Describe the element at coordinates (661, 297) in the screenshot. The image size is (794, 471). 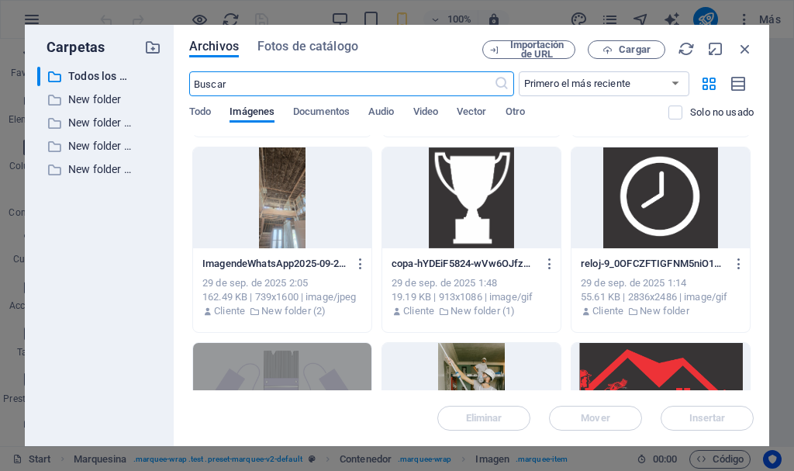
I see `div: 55.61 KB | 2836x2486 | image/gif` at that location.